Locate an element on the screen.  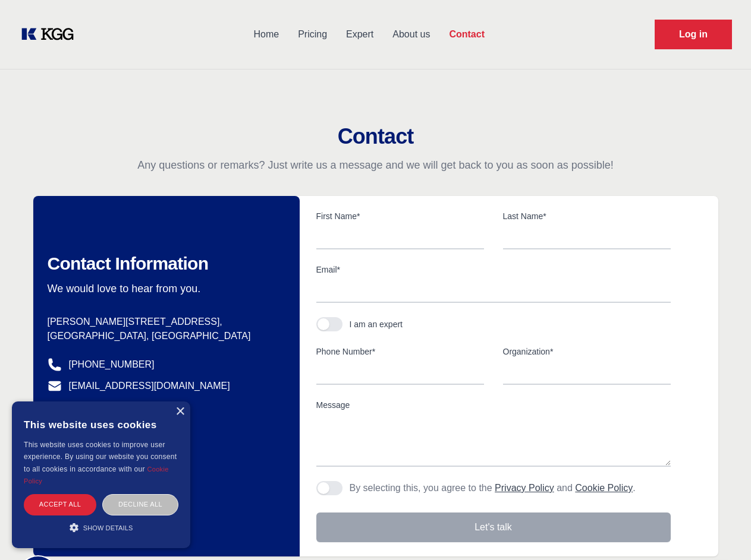
button: Let's talk is located at coordinates (493, 528).